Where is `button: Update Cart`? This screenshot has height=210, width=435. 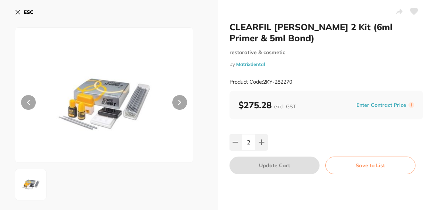 button: Update Cart is located at coordinates (275, 166).